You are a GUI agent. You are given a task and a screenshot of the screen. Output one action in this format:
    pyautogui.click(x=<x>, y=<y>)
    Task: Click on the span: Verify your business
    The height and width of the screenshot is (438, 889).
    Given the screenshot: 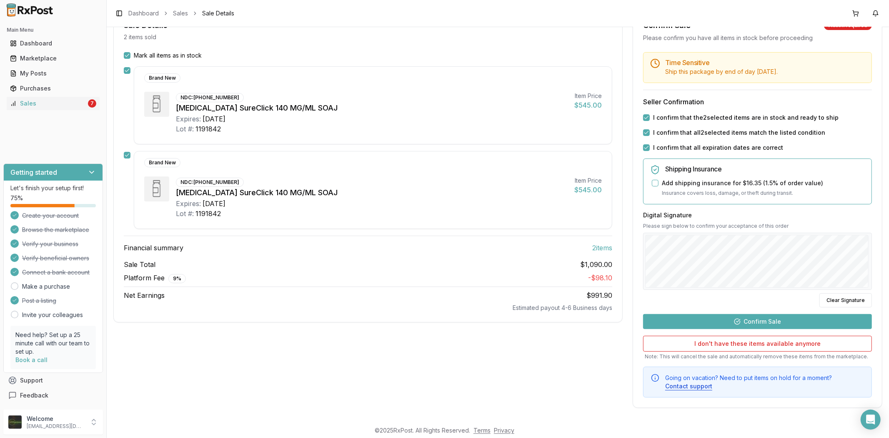 What is the action you would take?
    pyautogui.click(x=50, y=244)
    